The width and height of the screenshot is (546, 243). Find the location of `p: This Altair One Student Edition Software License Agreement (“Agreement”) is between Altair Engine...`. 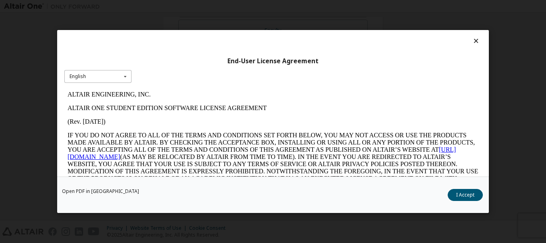

p: This Altair One Student Edition Software License Agreement (“Agreement”) is between Altair Engine... is located at coordinates (209, 122).